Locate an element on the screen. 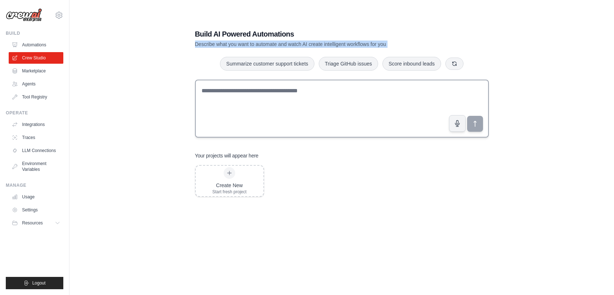 This screenshot has width=614, height=295. div: Manage is located at coordinates (34, 185).